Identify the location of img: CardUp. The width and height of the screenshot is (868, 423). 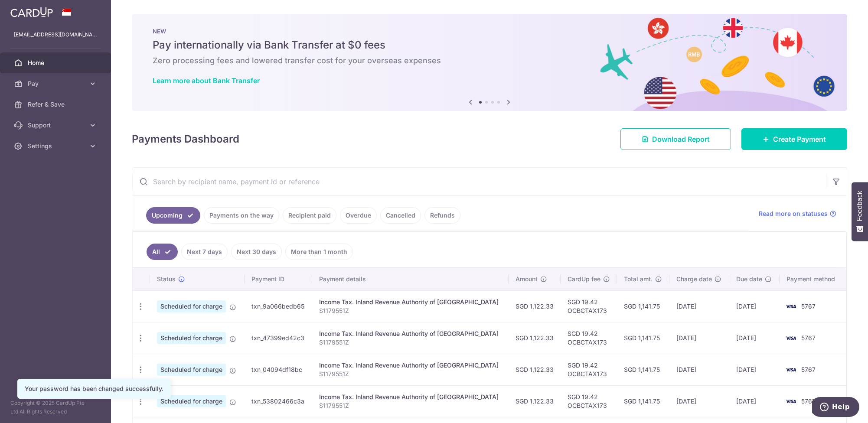
(31, 12).